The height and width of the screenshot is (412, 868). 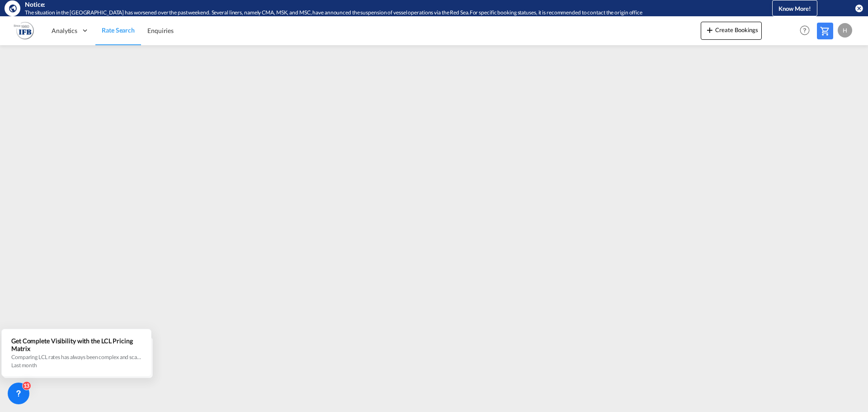 What do you see at coordinates (794, 9) in the screenshot?
I see `span: Know More!` at bounding box center [794, 9].